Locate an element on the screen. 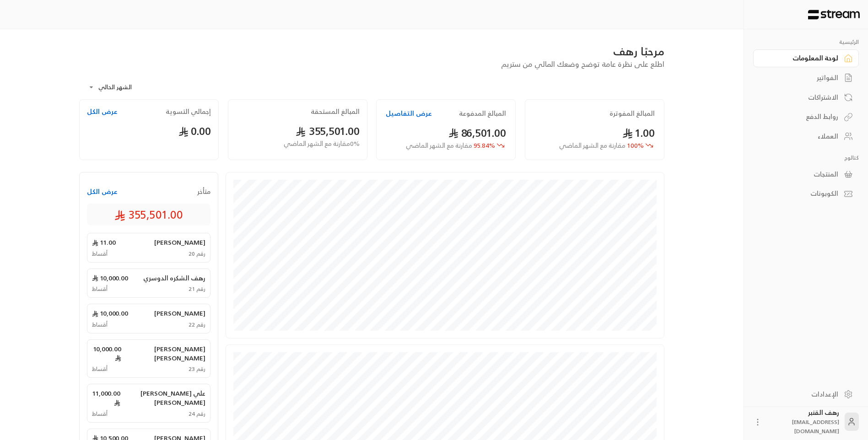 The width and height of the screenshot is (868, 440). span: رقم 22 is located at coordinates (197, 325).